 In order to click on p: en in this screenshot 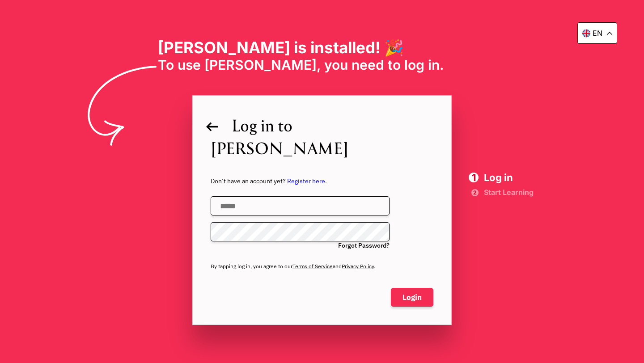, I will do `click(597, 33)`.